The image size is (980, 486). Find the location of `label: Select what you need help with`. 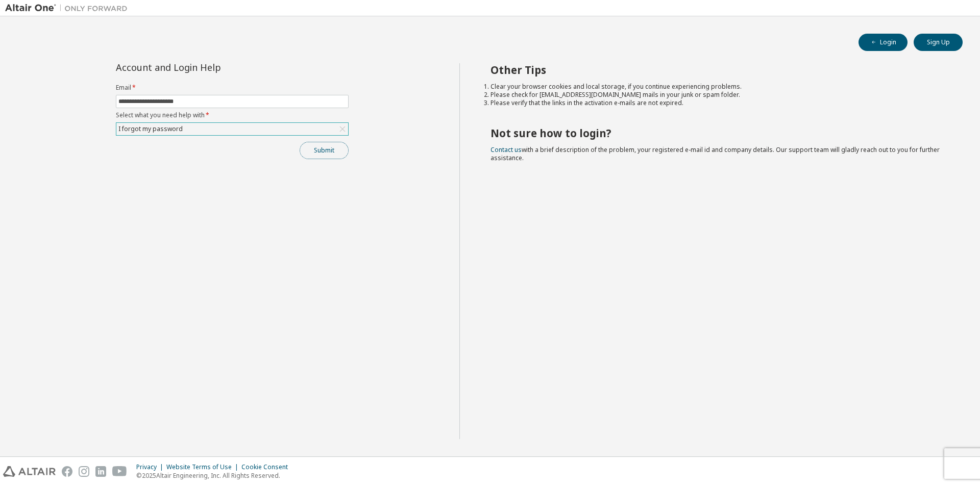

label: Select what you need help with is located at coordinates (232, 115).